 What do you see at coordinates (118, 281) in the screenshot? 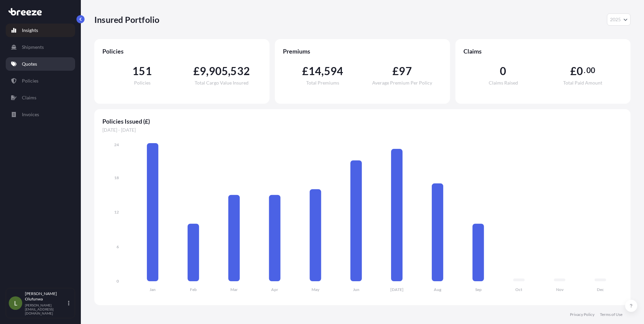
I see `tspan: 0` at bounding box center [118, 281].